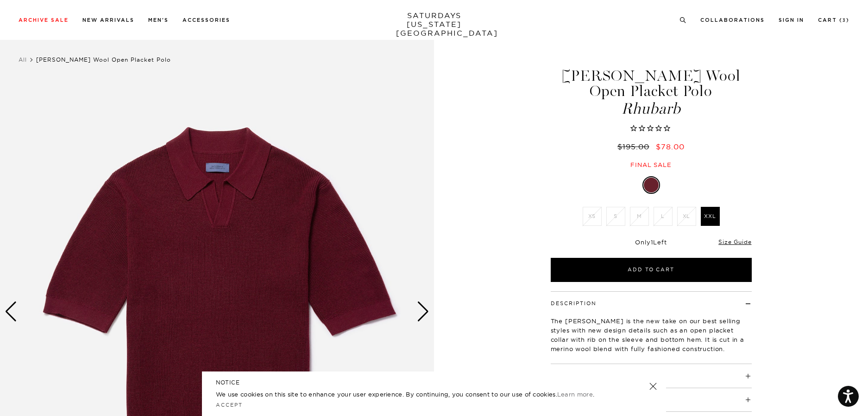 The image size is (868, 416). Describe the element at coordinates (108, 20) in the screenshot. I see `a: New Arrivals` at that location.